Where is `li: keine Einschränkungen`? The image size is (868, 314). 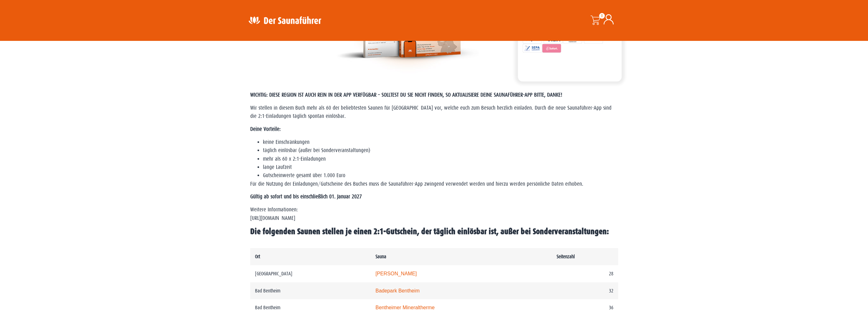
li: keine Einschränkungen is located at coordinates (440, 142).